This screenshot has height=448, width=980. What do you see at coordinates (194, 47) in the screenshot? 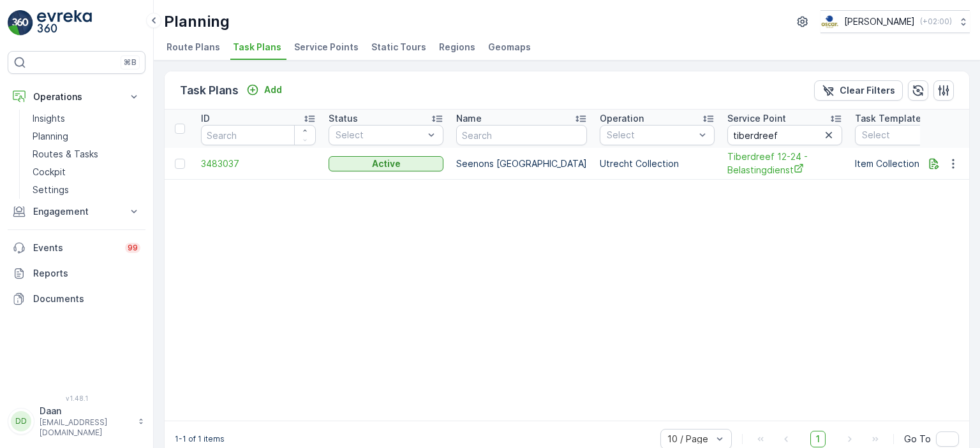
I see `span: Route Plans` at bounding box center [194, 47].